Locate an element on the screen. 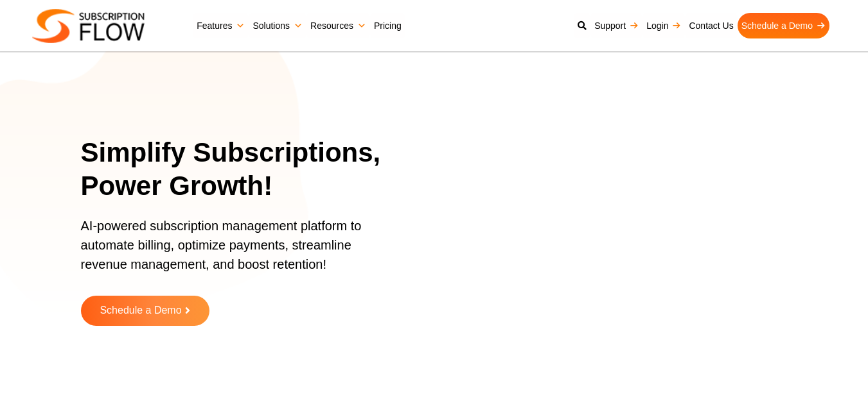 The height and width of the screenshot is (406, 868). a: Contact Us is located at coordinates (710, 26).